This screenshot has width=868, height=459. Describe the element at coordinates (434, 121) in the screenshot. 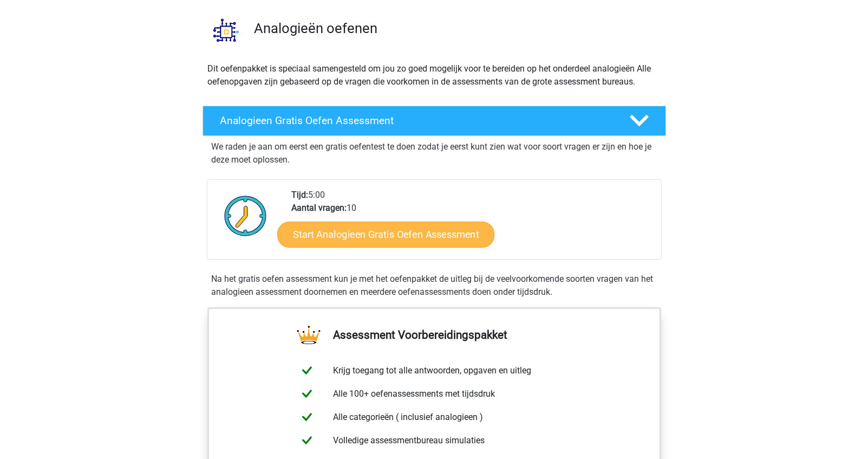

I see `a: Analogieen Gratis Oefen Assessment` at that location.